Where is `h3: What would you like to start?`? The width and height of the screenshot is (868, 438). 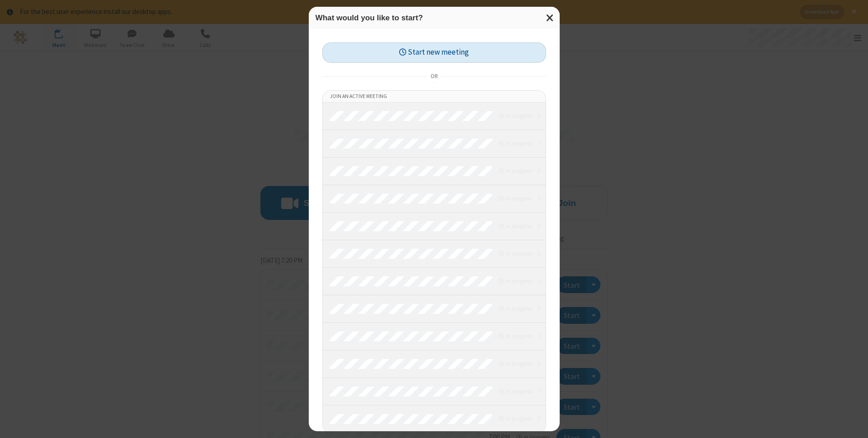 h3: What would you like to start? is located at coordinates (434, 18).